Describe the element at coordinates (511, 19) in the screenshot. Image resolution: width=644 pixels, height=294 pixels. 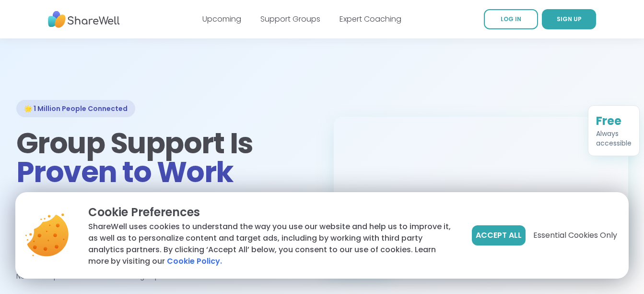
I see `a: LOG IN` at that location.